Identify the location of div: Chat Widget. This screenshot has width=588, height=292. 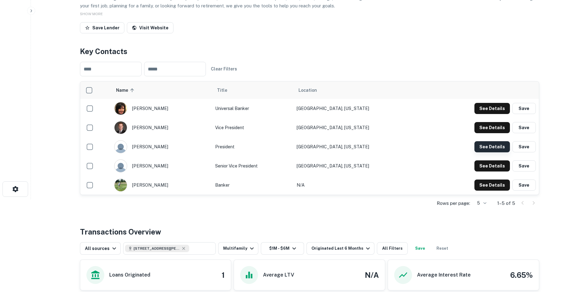
(573, 257).